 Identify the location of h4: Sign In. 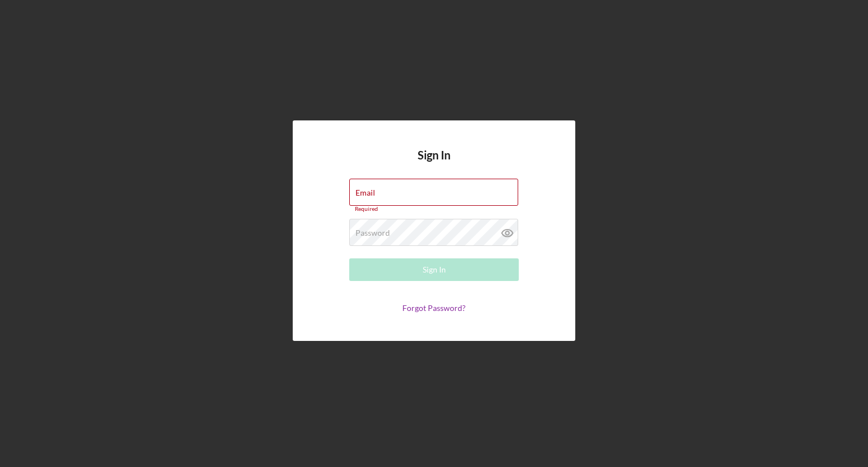
(434, 163).